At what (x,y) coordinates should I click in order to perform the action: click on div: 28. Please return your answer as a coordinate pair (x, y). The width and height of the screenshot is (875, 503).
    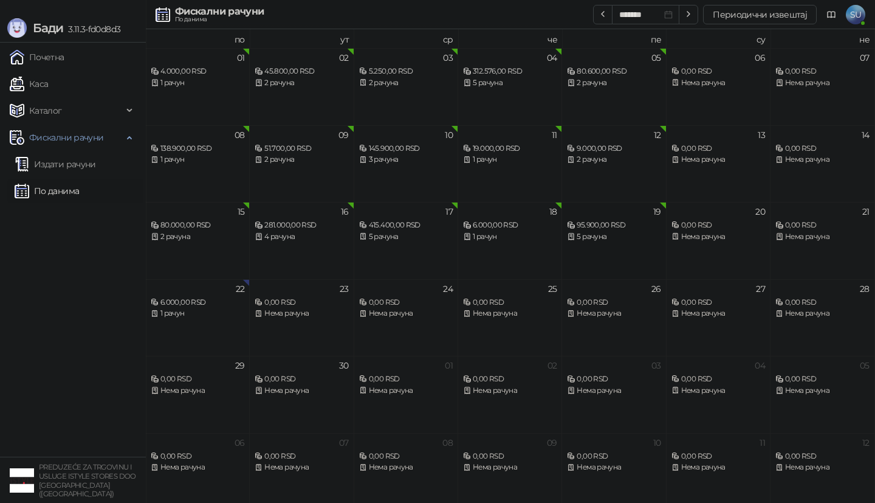
    Looking at the image, I should click on (865, 289).